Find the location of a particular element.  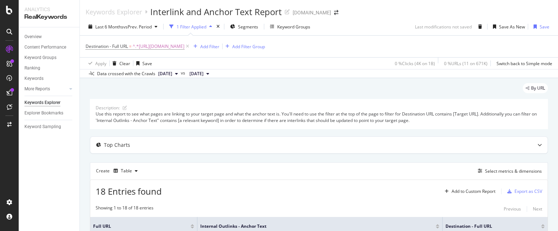

button: Save As New is located at coordinates (508, 27).